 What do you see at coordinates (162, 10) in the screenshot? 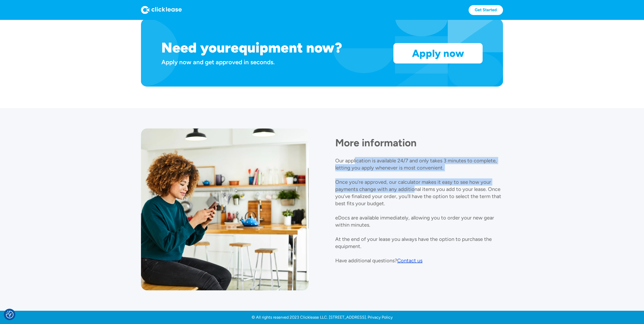
I see `img: Logo` at bounding box center [162, 10].